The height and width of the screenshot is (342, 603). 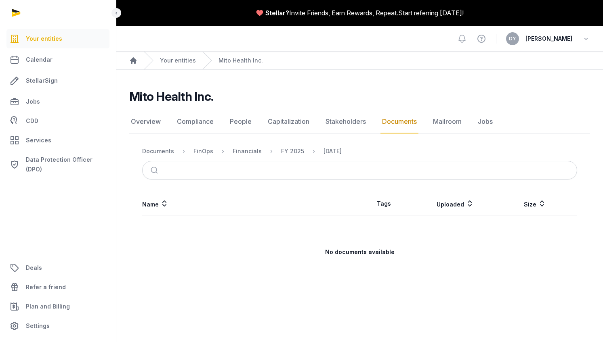 I want to click on a: Capitalization, so click(x=288, y=122).